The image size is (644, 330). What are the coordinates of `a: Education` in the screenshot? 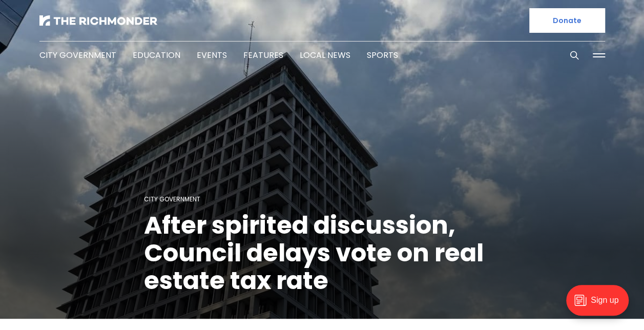 It's located at (156, 55).